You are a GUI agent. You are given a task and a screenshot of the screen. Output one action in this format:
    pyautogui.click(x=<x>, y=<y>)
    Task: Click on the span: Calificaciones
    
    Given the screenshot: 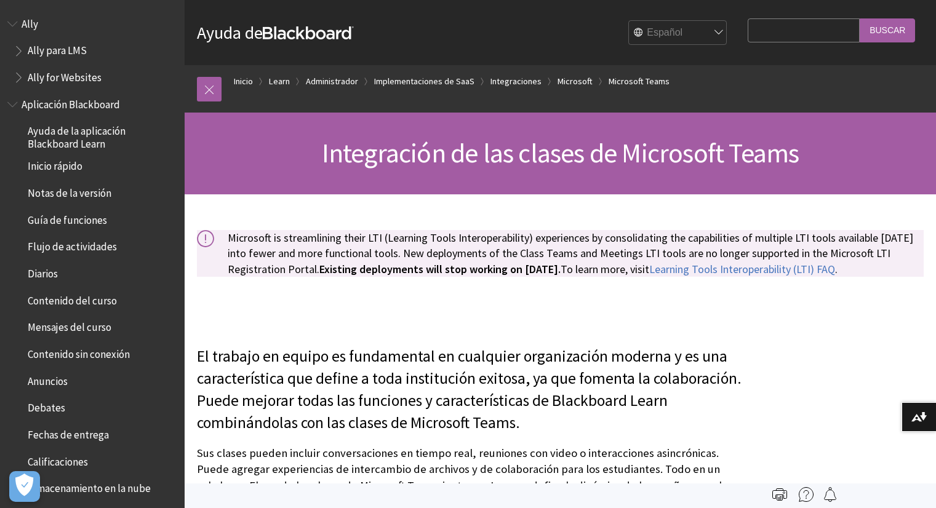 What is the action you would take?
    pyautogui.click(x=58, y=460)
    